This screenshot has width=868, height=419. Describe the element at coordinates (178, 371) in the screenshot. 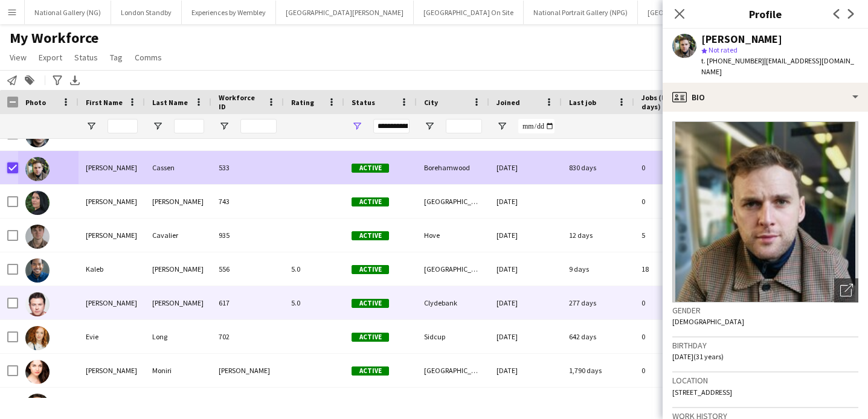

I see `div: Moniri` at that location.